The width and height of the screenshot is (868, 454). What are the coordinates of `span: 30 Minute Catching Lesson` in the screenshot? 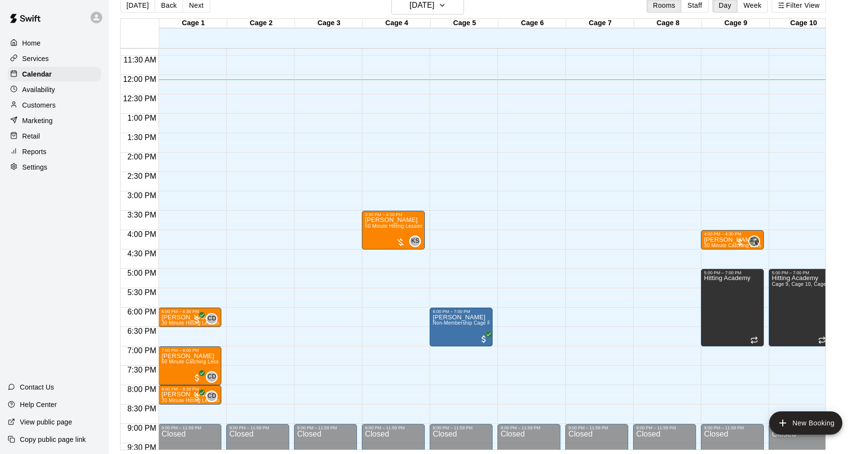 It's located at (735, 245).